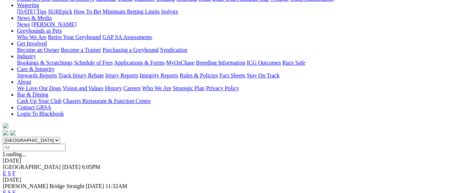 This screenshot has height=193, width=449. I want to click on a: Login To Blackbook, so click(40, 113).